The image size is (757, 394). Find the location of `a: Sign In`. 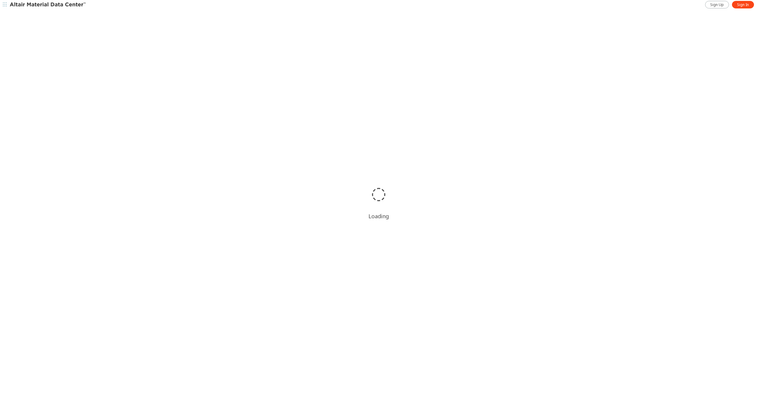

a: Sign In is located at coordinates (743, 5).